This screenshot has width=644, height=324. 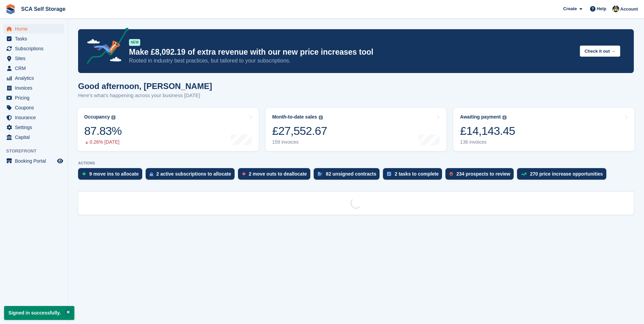 I want to click on span: Pricing, so click(x=35, y=98).